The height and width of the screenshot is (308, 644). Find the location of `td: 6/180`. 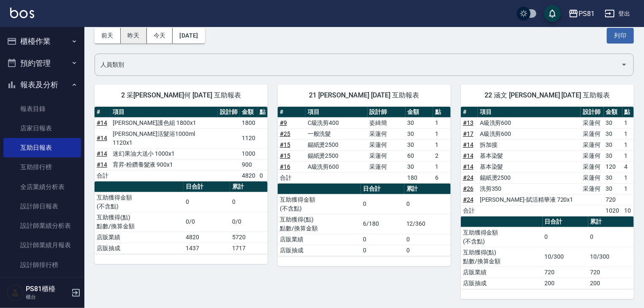

td: 6/180 is located at coordinates (383, 224).